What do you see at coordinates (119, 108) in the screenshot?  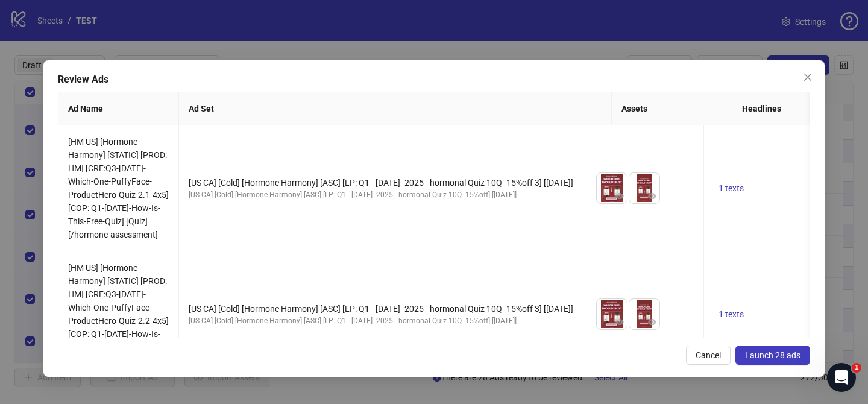 I see `th: Ad Name` at bounding box center [119, 108].